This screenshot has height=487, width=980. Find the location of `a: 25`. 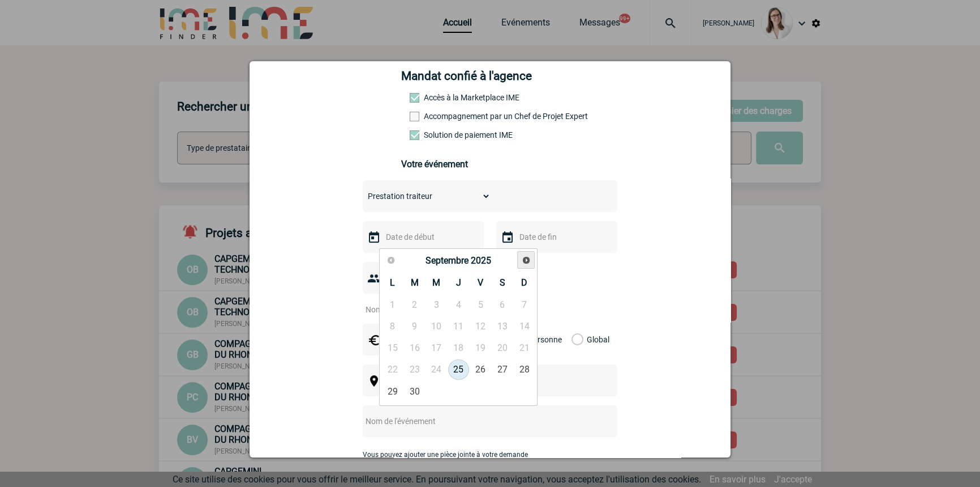

a: 25 is located at coordinates (458, 369).